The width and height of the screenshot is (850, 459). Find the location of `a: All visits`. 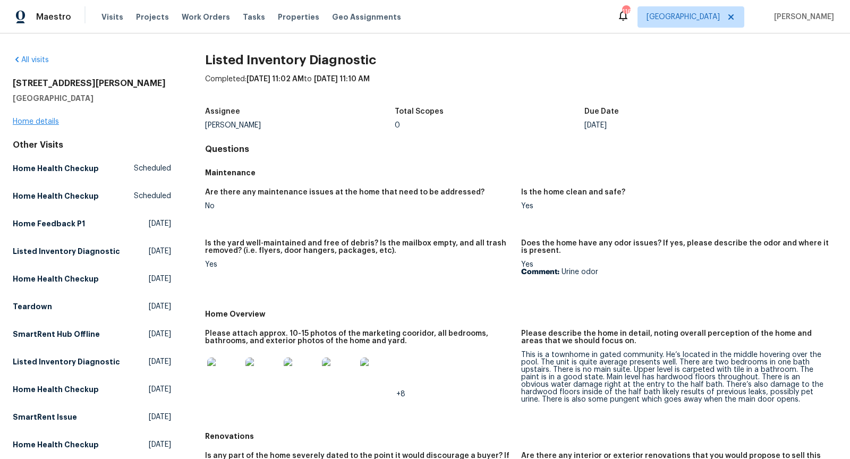

a: All visits is located at coordinates (31, 60).